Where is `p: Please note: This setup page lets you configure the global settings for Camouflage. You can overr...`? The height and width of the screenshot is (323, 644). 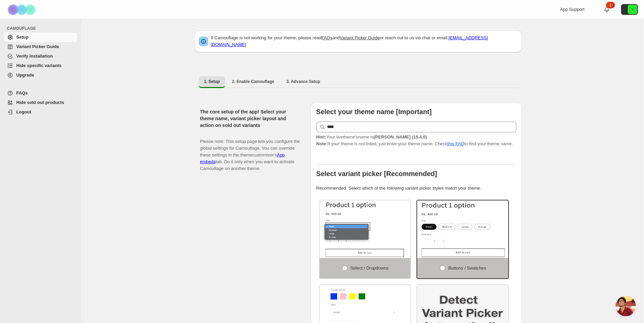 p: Please note: This setup page lets you configure the global settings for Camouflage. You can overr... is located at coordinates (250, 152).